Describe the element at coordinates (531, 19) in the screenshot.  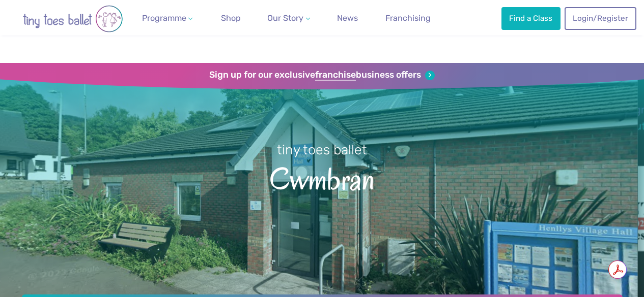
I see `a: Find a Class` at that location.